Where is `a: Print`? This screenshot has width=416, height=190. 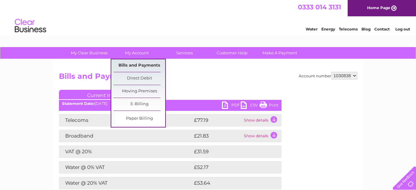 a: Print is located at coordinates (269, 106).